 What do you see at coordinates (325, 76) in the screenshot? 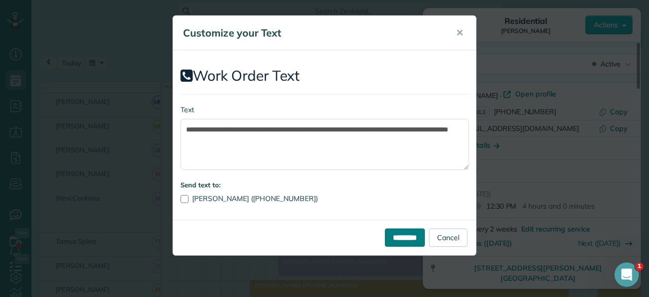
I see `h2: Work Order Text` at bounding box center [325, 76].